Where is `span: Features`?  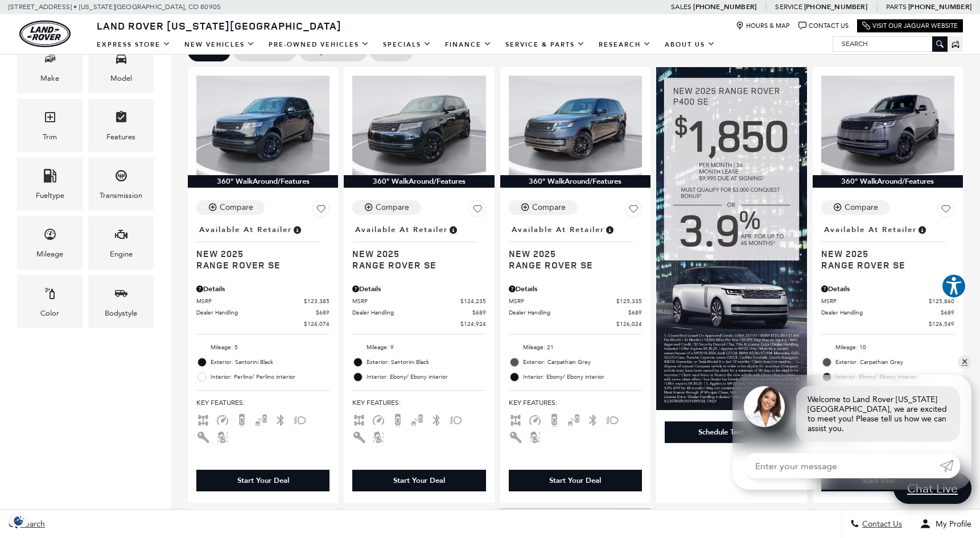
span: Features is located at coordinates (122, 119).